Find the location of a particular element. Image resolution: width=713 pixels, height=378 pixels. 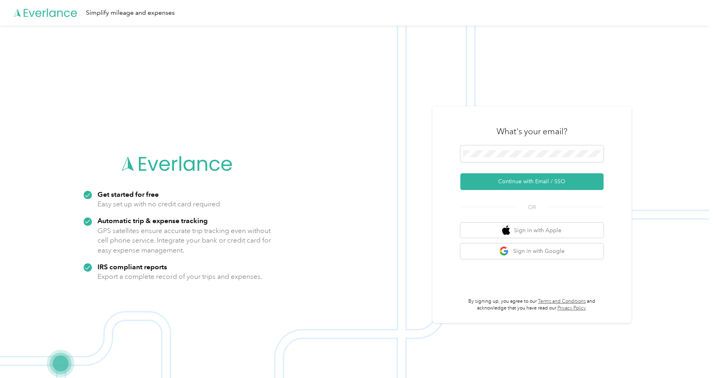

button: apple logoSign in with Apple is located at coordinates (532, 230).